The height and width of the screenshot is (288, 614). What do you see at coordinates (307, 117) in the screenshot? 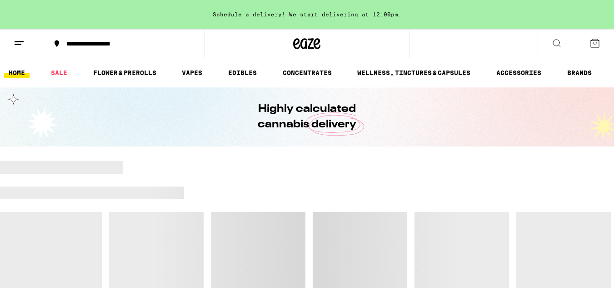
I see `h1: Highly calculated cannabis delivery` at bounding box center [307, 117].